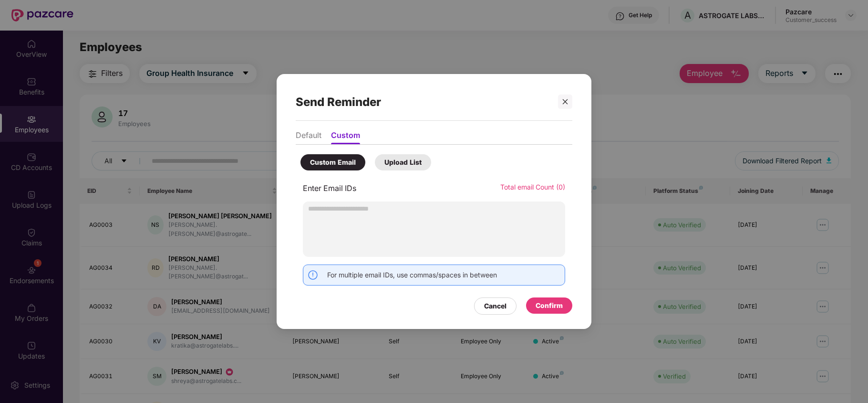 This screenshot has height=403, width=868. What do you see at coordinates (423, 102) in the screenshot?
I see `div: Send Reminder` at bounding box center [423, 102].